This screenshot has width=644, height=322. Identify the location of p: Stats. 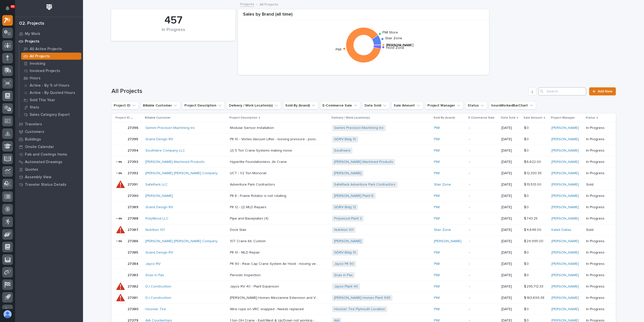
(34, 107).